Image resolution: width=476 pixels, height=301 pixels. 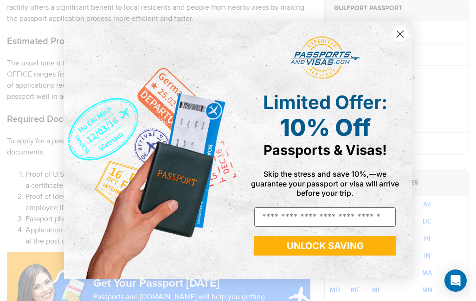 What do you see at coordinates (325, 58) in the screenshot?
I see `img: passports and visas` at bounding box center [325, 58].